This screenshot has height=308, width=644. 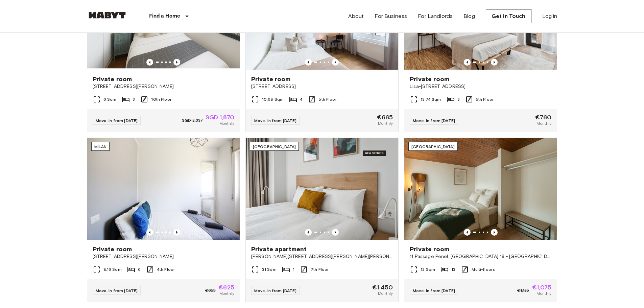 I want to click on a: Log in, so click(x=550, y=16).